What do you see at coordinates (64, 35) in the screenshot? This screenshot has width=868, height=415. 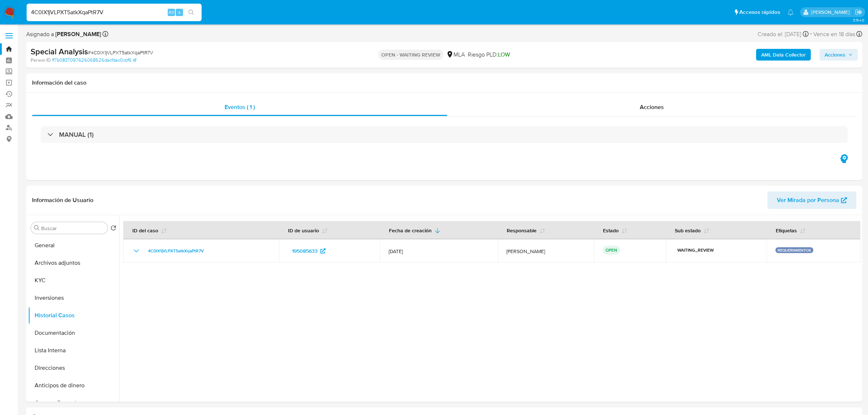 I see `span: Asignado a` at bounding box center [64, 35].